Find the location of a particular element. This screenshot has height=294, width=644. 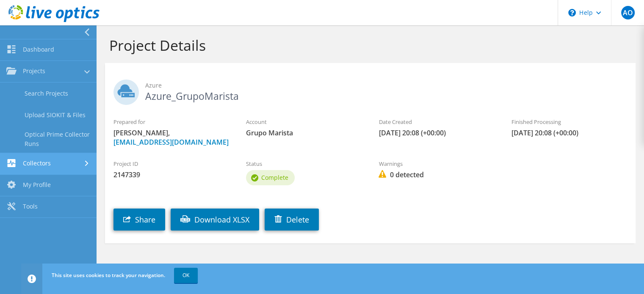

a: Download XLSX is located at coordinates (215, 220).